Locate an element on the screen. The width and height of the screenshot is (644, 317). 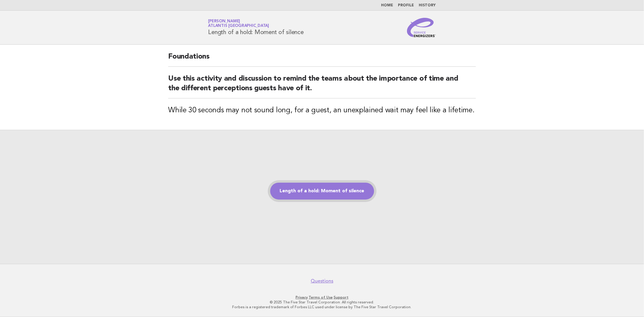
img: Service Energizers is located at coordinates (421, 27).